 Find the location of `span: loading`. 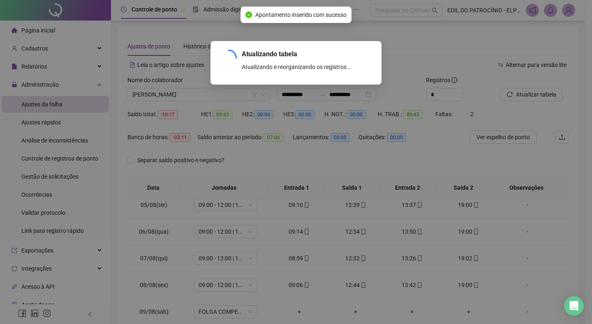

span: loading is located at coordinates (229, 58).